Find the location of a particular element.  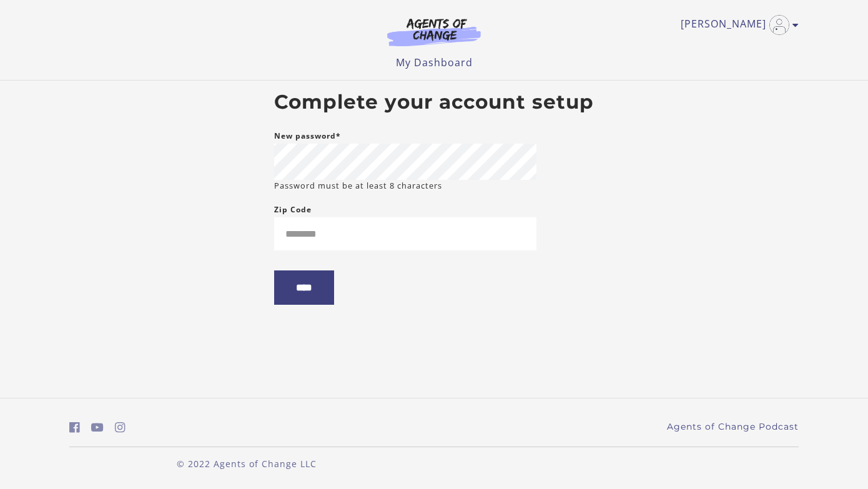

i: https://www.youtube.com/c/AgentsofChangeTestPrepbyMeaganMitchell (Open in a new window) is located at coordinates (97, 428).